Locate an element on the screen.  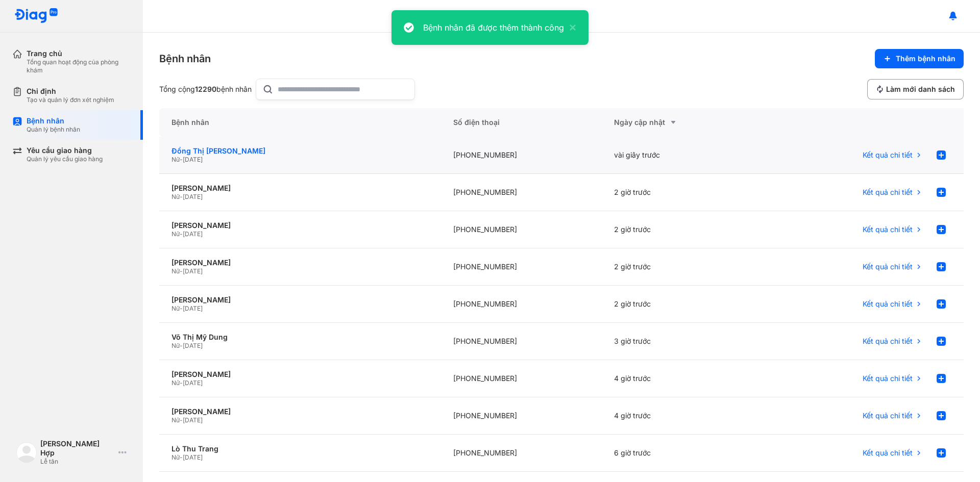
div: Số điện thoại is located at coordinates (521, 123).